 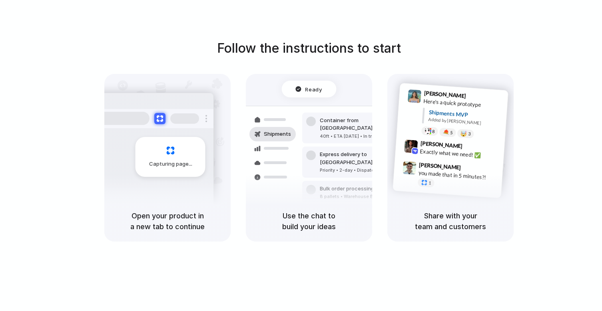 I want to click on span: 9:41 AM, so click(x=476, y=97).